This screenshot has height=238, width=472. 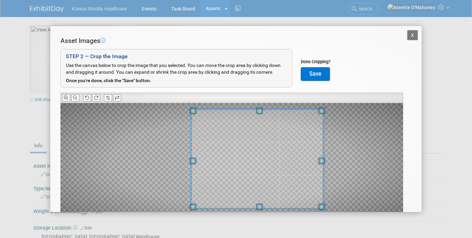 What do you see at coordinates (75, 98) in the screenshot?
I see `button: Zoom Out` at bounding box center [75, 98].